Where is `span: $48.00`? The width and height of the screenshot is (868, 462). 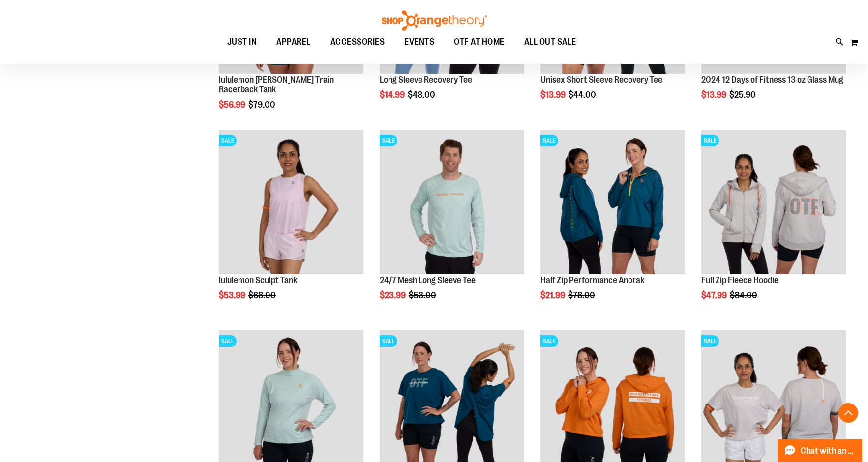
span: $48.00 is located at coordinates (422, 95).